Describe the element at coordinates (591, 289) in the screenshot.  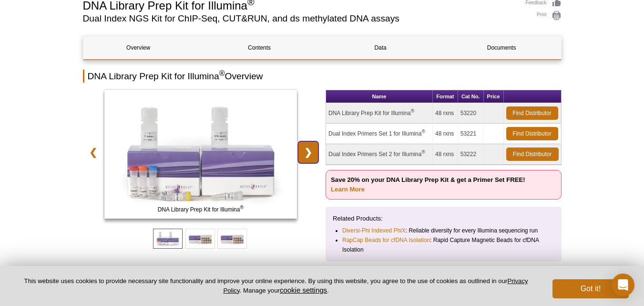
I see `button: Got it!` at that location.